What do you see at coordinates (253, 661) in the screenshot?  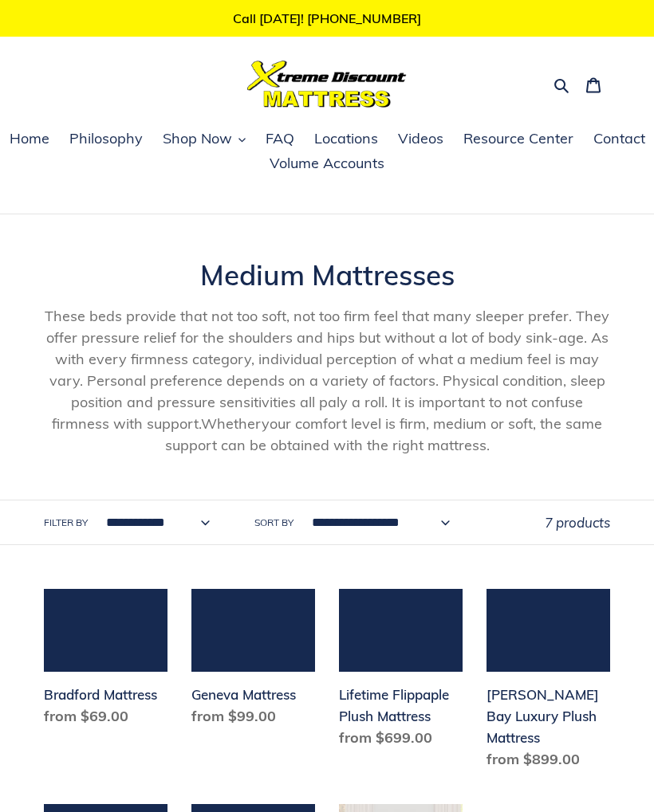 I see `a: Geneva Mattress` at bounding box center [253, 661].